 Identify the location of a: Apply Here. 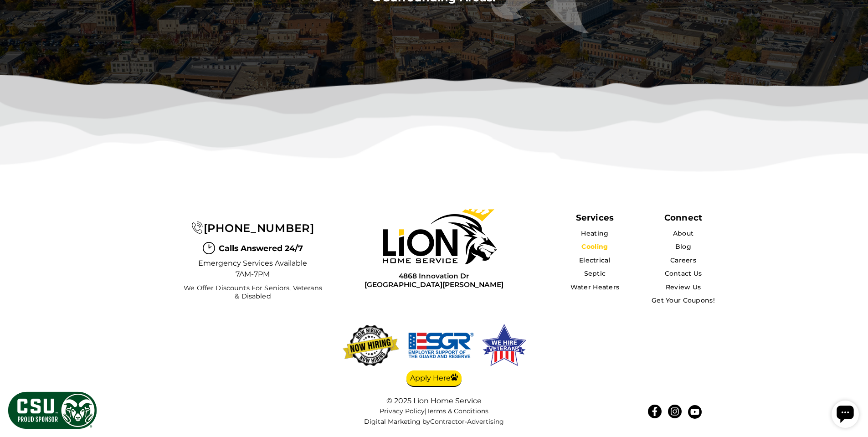
(434, 379).